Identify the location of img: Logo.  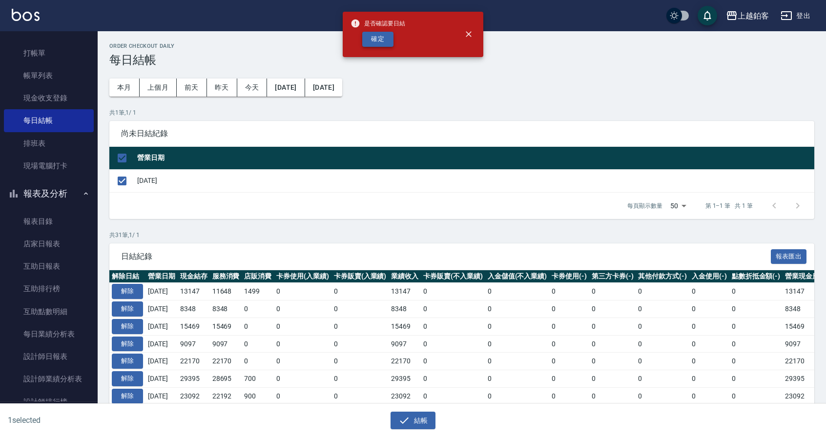
(25, 15).